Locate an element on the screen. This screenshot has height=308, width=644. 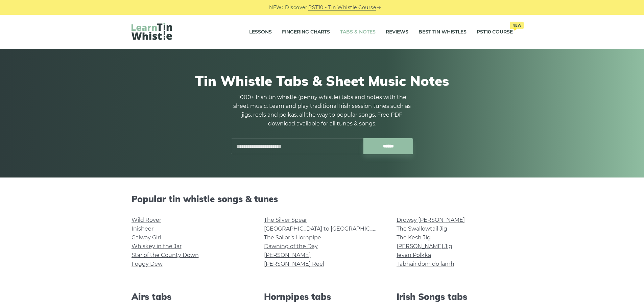
a: Ievan Polkka is located at coordinates (414, 255).